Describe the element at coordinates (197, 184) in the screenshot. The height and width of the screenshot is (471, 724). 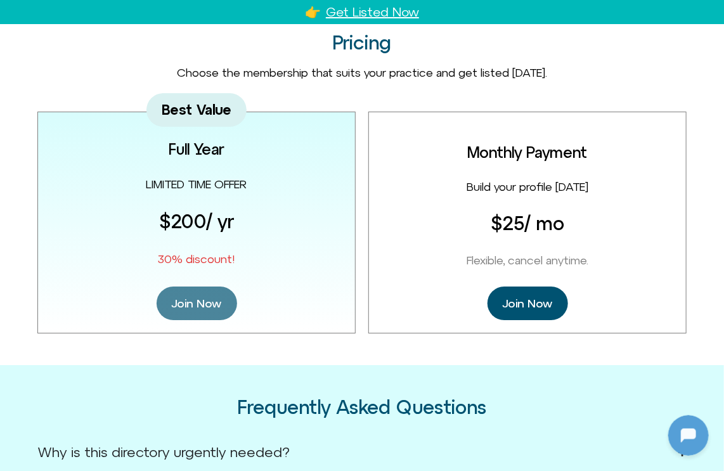
I see `span: LIMITED TIME OFFER` at that location.